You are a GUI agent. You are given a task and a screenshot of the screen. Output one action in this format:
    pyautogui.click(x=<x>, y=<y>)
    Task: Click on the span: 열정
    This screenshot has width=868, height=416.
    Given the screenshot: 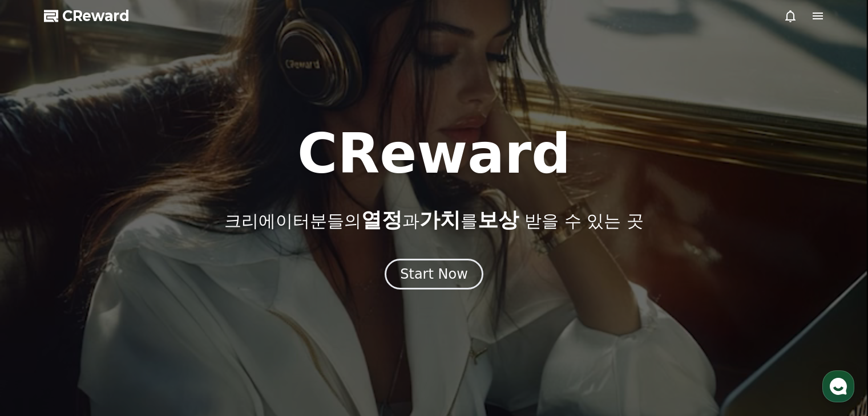 What is the action you would take?
    pyautogui.click(x=382, y=220)
    